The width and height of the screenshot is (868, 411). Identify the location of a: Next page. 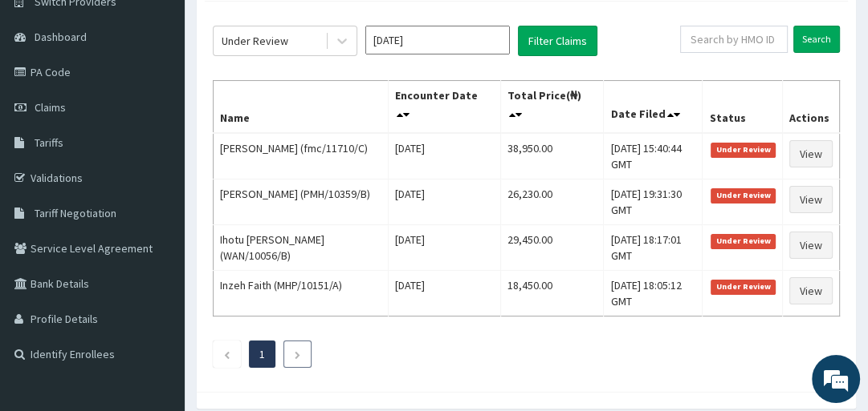
(297, 354).